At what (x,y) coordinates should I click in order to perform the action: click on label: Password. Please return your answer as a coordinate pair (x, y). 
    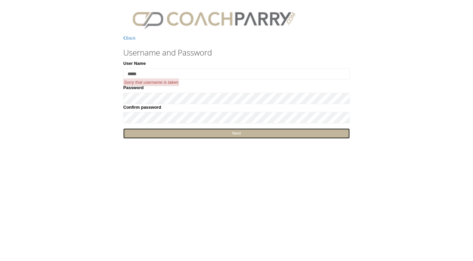
    Looking at the image, I should click on (133, 88).